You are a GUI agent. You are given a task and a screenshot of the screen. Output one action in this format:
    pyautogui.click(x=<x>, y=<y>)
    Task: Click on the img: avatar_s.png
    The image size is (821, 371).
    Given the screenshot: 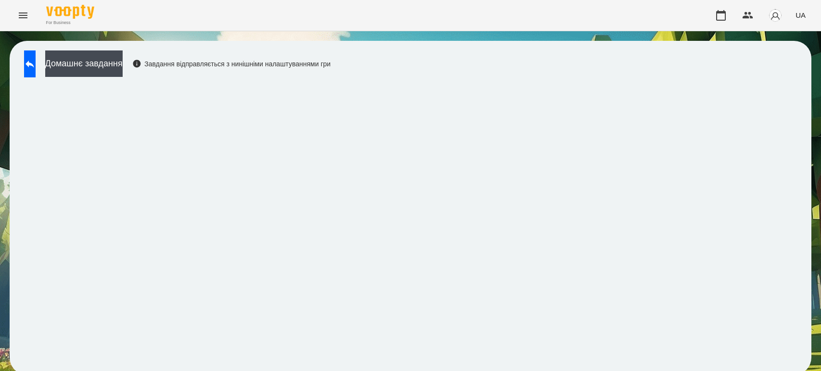 What is the action you would take?
    pyautogui.click(x=775, y=15)
    